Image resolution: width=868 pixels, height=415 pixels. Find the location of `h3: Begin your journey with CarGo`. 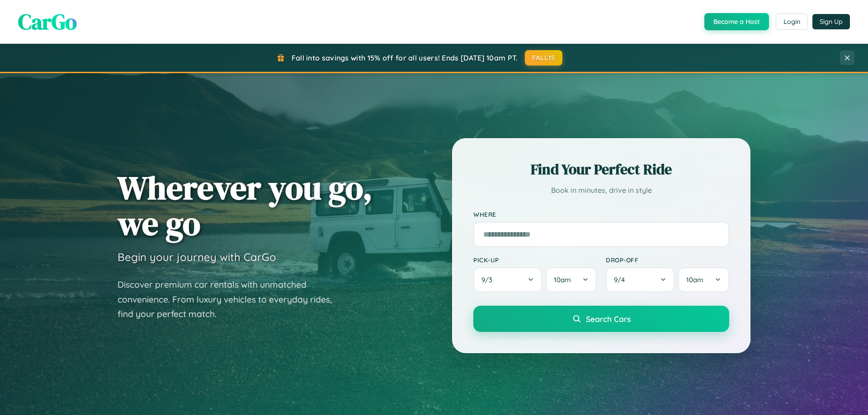

h3: Begin your journey with CarGo is located at coordinates (197, 257).